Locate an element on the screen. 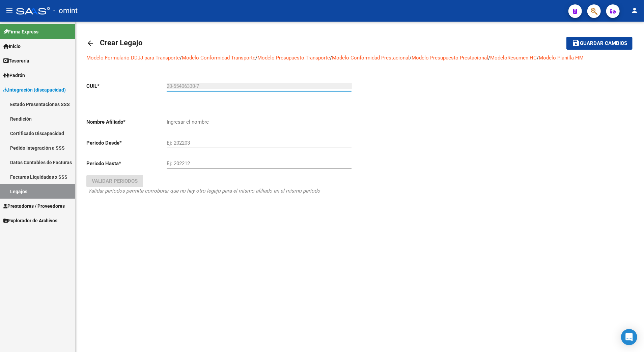  mat-icon: menu is located at coordinates (9, 11).